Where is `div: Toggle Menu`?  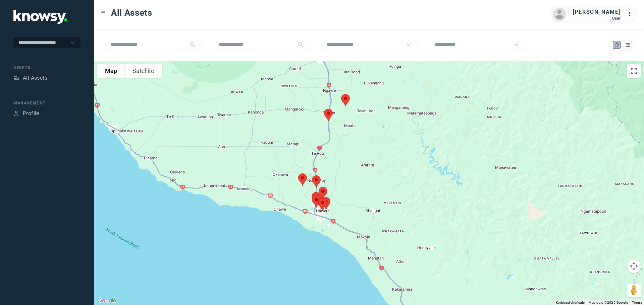
div: Toggle Menu is located at coordinates (103, 13).